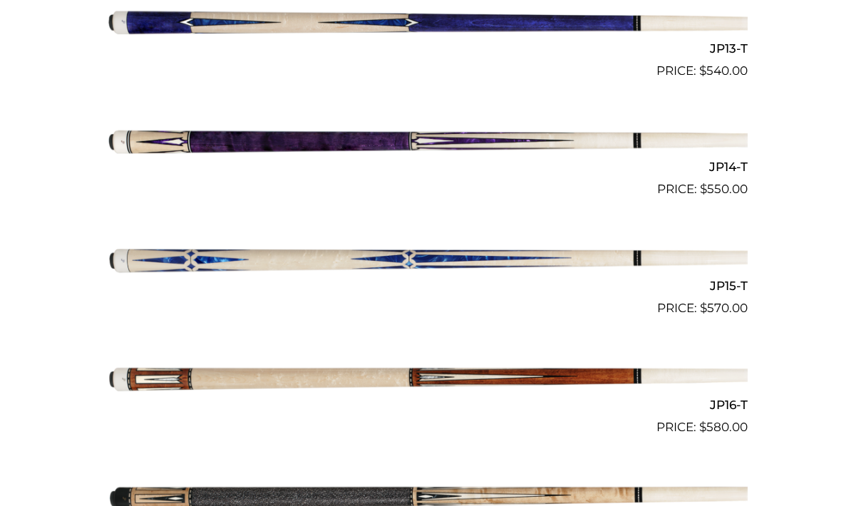  What do you see at coordinates (425, 380) in the screenshot?
I see `a: JP16-T $580.00` at bounding box center [425, 380].